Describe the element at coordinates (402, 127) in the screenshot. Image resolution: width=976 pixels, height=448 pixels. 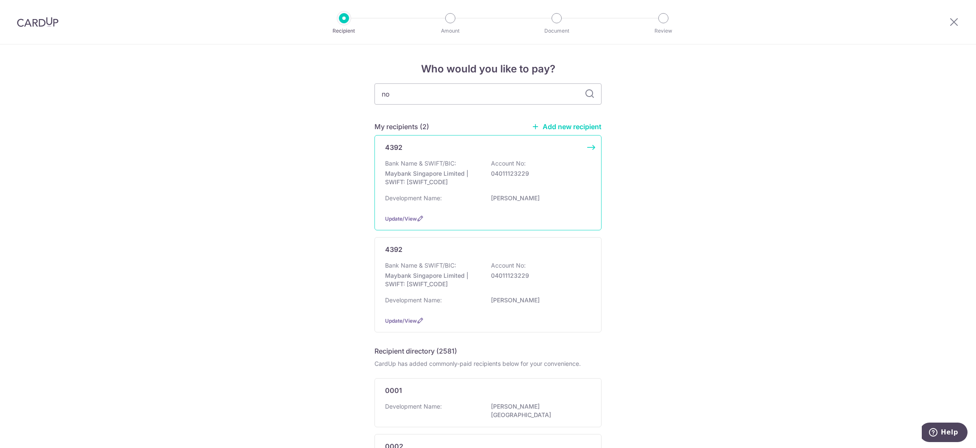
I see `h5: My recipients (2)` at that location.